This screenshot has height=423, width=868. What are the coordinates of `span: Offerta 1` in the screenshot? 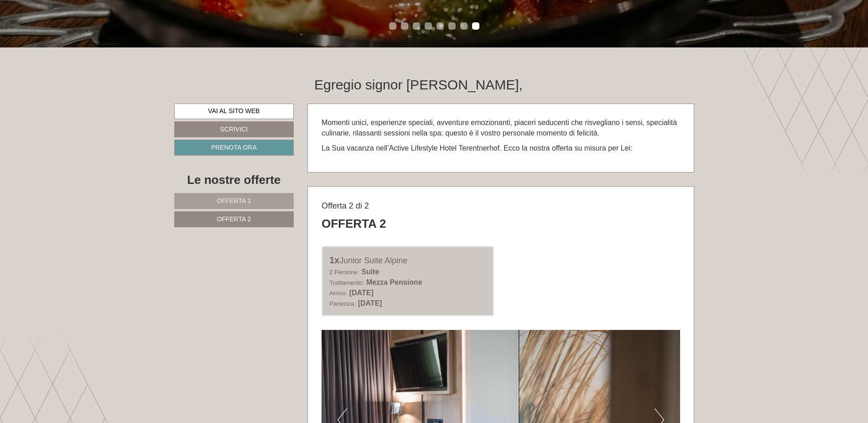 It's located at (234, 201).